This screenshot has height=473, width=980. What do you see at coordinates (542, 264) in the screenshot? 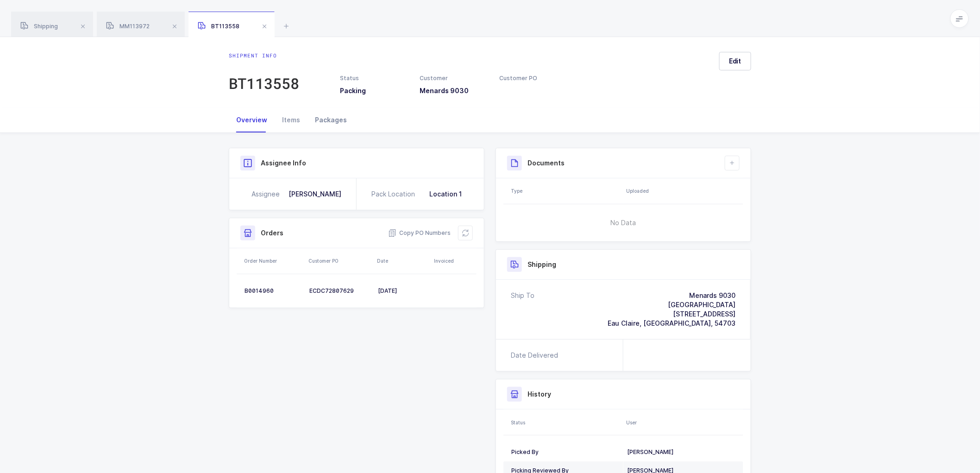
I see `h3: Shipping` at bounding box center [542, 264].